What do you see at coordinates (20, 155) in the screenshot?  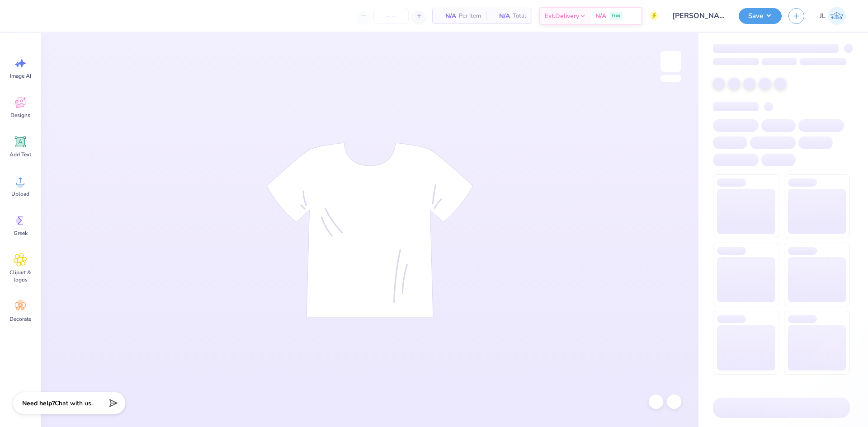 I see `span: Add Text` at bounding box center [20, 155].